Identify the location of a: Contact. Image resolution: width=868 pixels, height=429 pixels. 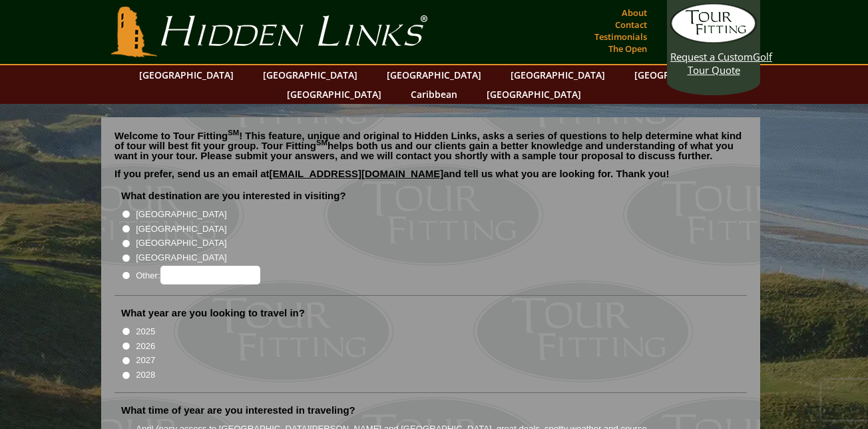
(630, 25).